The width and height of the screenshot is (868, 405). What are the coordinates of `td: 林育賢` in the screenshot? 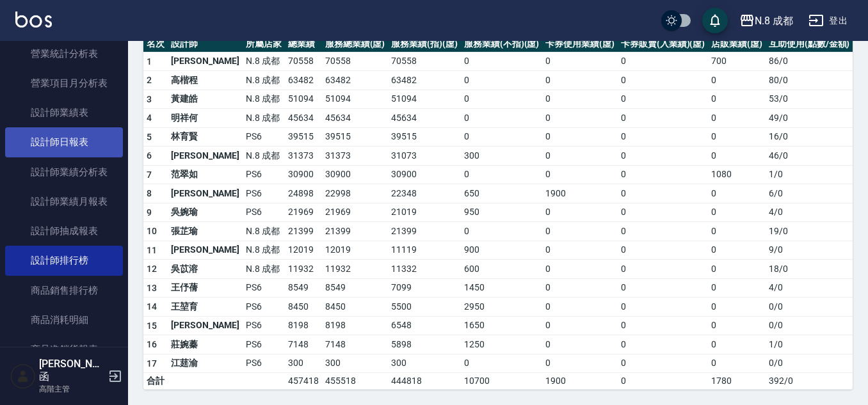 It's located at (205, 137).